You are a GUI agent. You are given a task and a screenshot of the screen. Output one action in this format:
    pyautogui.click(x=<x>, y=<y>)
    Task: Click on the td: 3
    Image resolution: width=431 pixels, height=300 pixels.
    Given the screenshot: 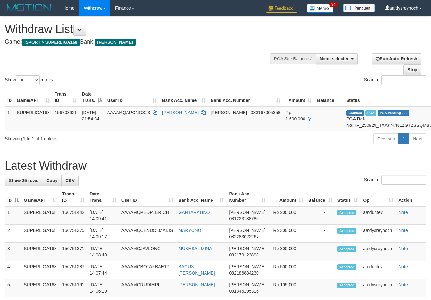 What is the action you would take?
    pyautogui.click(x=13, y=251)
    